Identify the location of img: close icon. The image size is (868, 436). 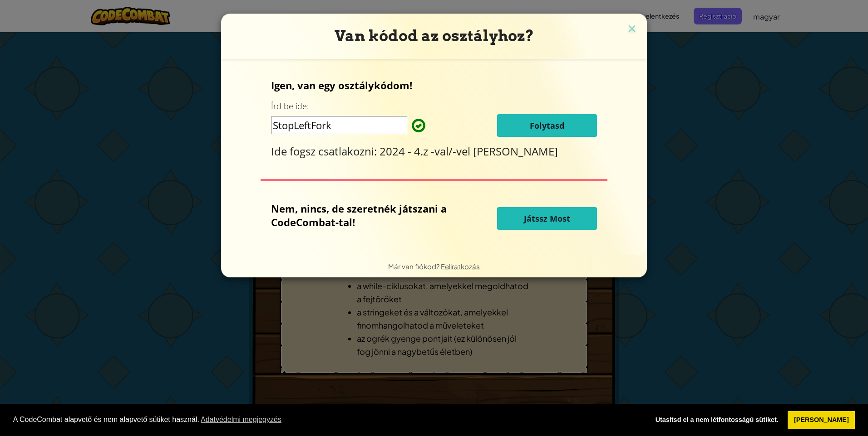
(632, 29).